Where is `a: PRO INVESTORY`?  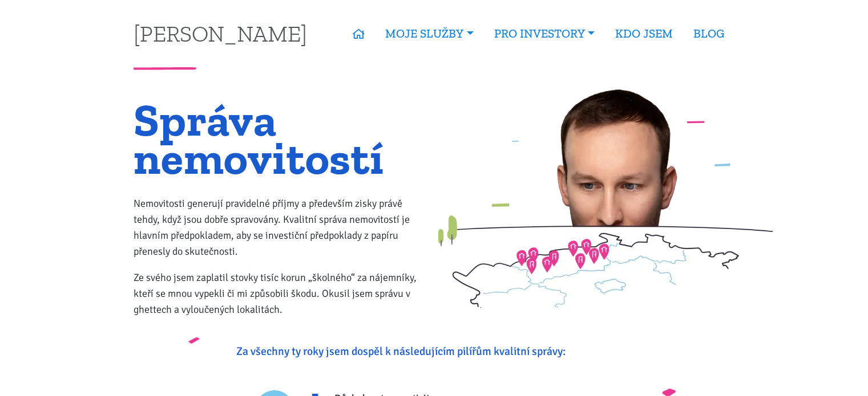 a: PRO INVESTORY is located at coordinates (544, 34).